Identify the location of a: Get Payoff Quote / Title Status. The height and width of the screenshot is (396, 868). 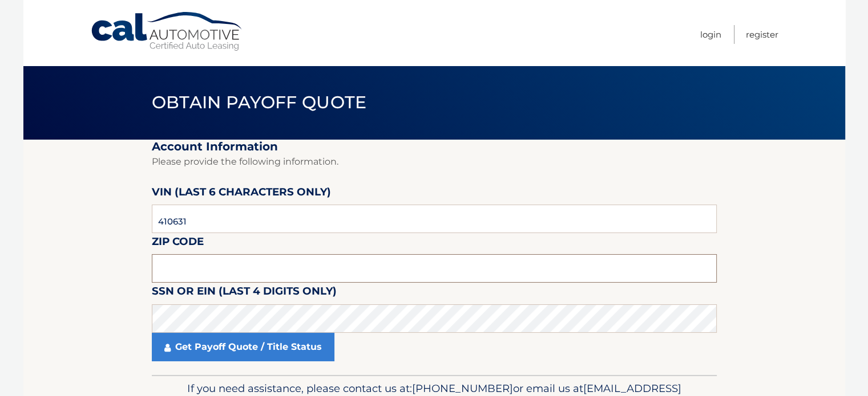
(243, 347).